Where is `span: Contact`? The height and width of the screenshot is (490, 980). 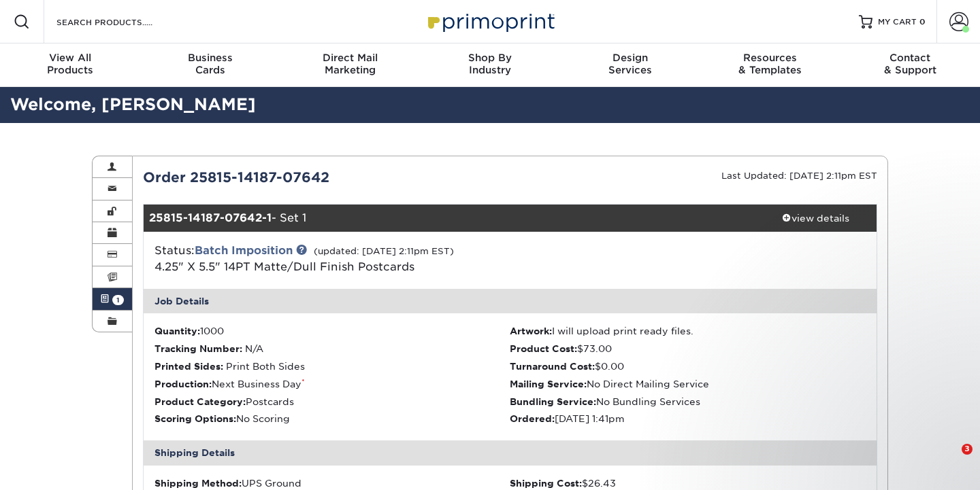
span: Contact is located at coordinates (910, 58).